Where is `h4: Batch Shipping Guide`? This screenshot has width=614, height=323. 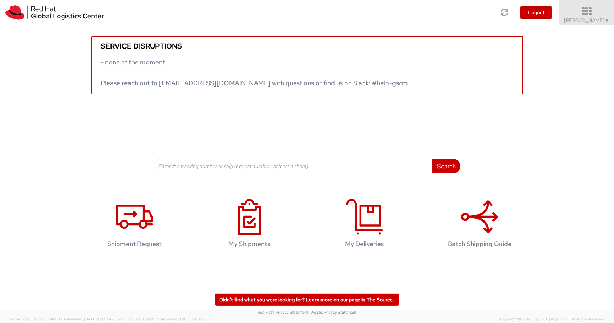 h4: Batch Shipping Guide is located at coordinates (480, 244).